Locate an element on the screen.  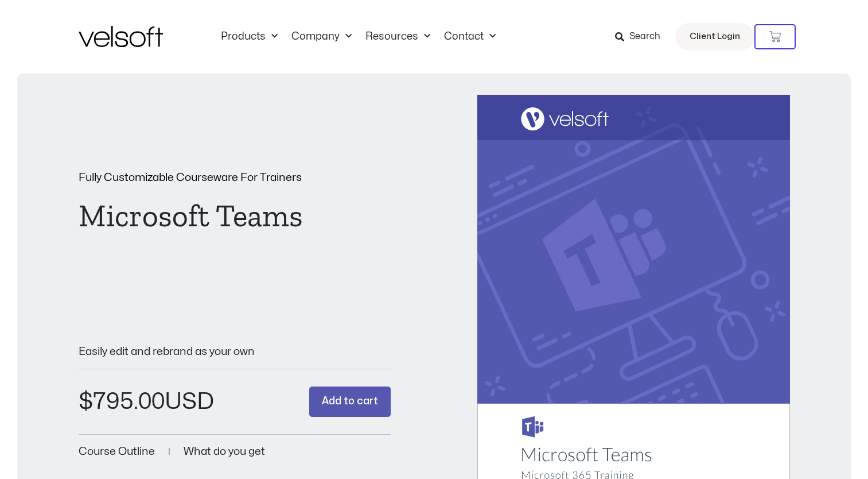
a: What do you get is located at coordinates (224, 451).